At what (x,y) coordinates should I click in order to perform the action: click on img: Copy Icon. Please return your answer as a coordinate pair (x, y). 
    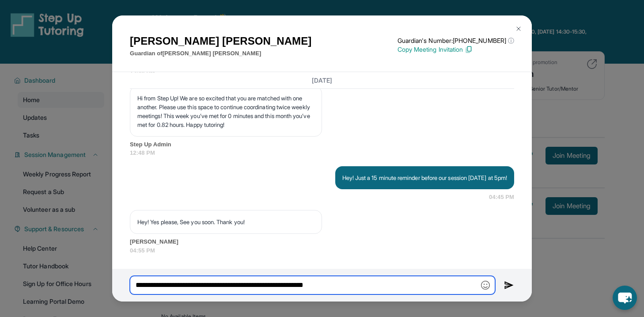
    Looking at the image, I should click on (469, 50).